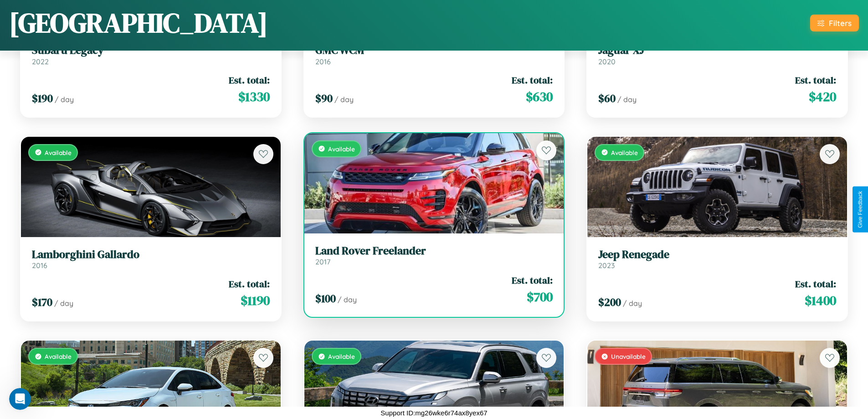 The width and height of the screenshot is (868, 419). I want to click on button: Filters, so click(835, 23).